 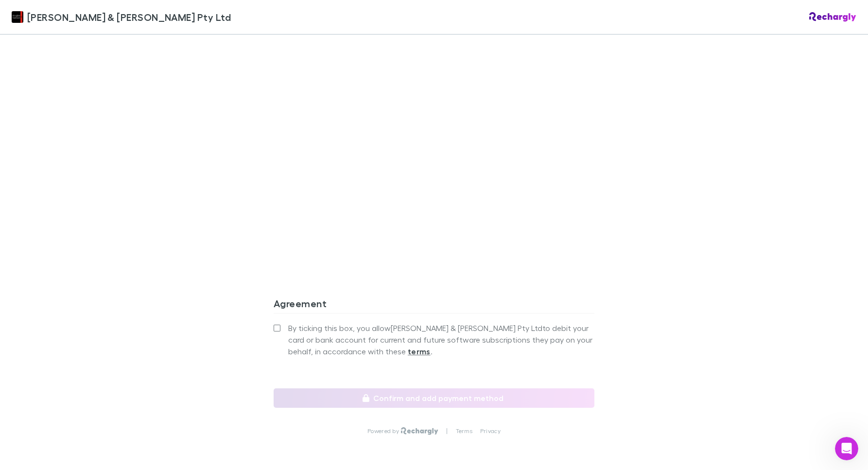 What do you see at coordinates (464, 431) in the screenshot?
I see `p: Terms` at bounding box center [464, 431].